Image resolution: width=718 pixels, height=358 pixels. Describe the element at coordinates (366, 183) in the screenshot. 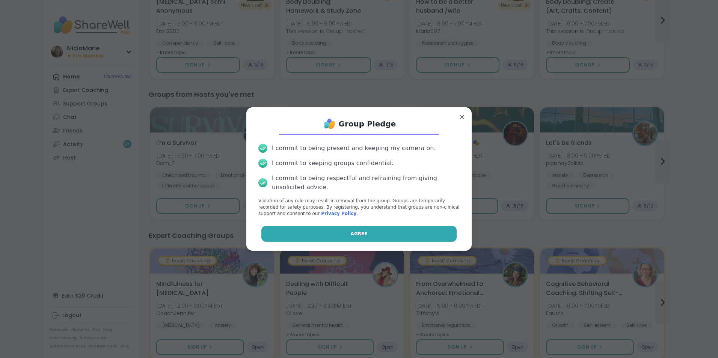

I see `div: I commit to being respectful and refraining from giving unsolicited advice.` at that location.